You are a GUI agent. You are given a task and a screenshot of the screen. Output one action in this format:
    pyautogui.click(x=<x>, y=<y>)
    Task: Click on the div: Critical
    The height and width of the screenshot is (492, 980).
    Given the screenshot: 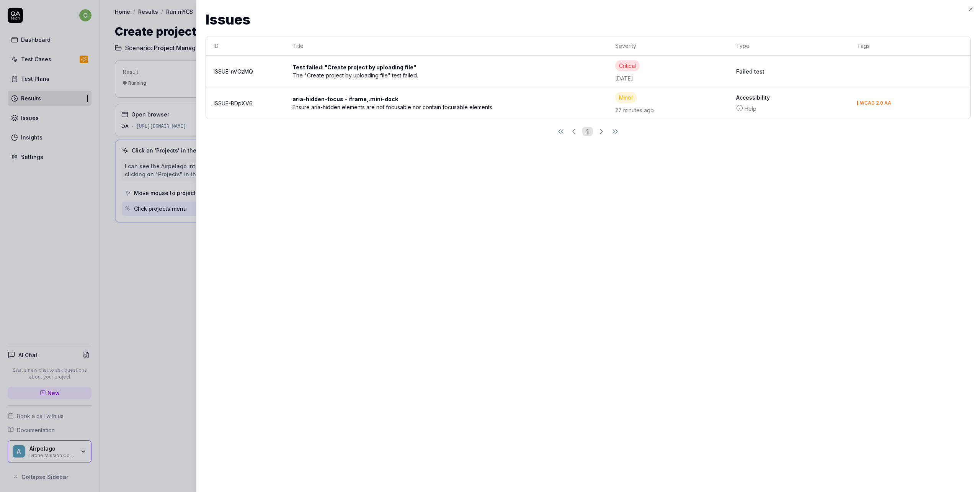 What is the action you would take?
    pyautogui.click(x=628, y=65)
    